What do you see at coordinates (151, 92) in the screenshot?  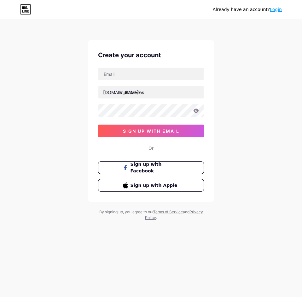 I see `input: username` at bounding box center [151, 92].